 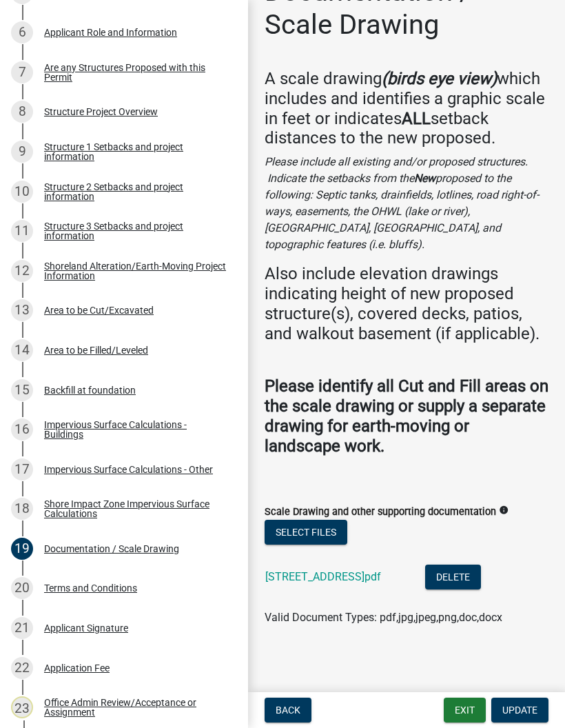 What do you see at coordinates (306, 532) in the screenshot?
I see `button: Select files` at bounding box center [306, 532].